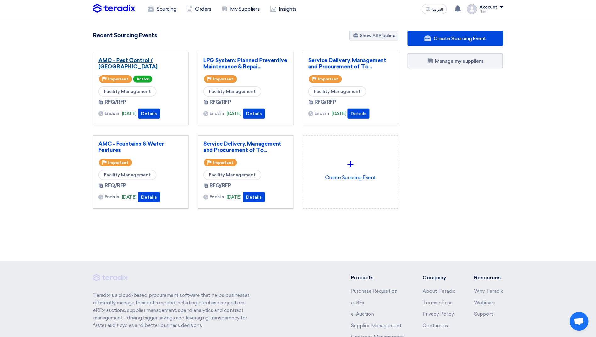 The height and width of the screenshot is (337, 596). Describe the element at coordinates (199, 9) in the screenshot. I see `a: Orders` at that location.